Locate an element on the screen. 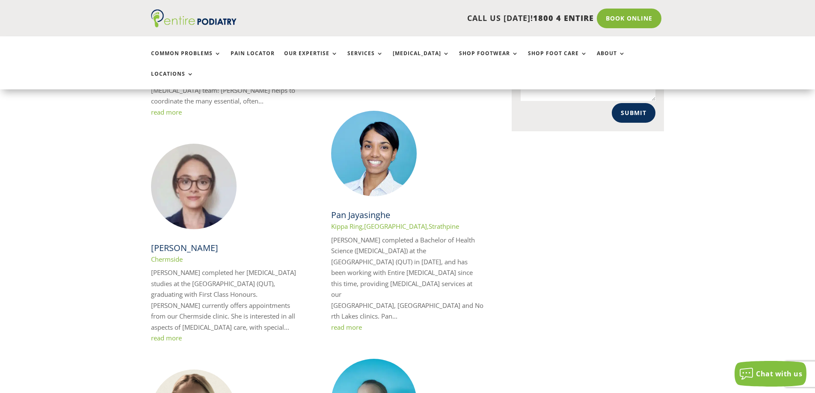 This screenshot has height=393, width=815. a: Entire Podiatry is located at coordinates (194, 25).